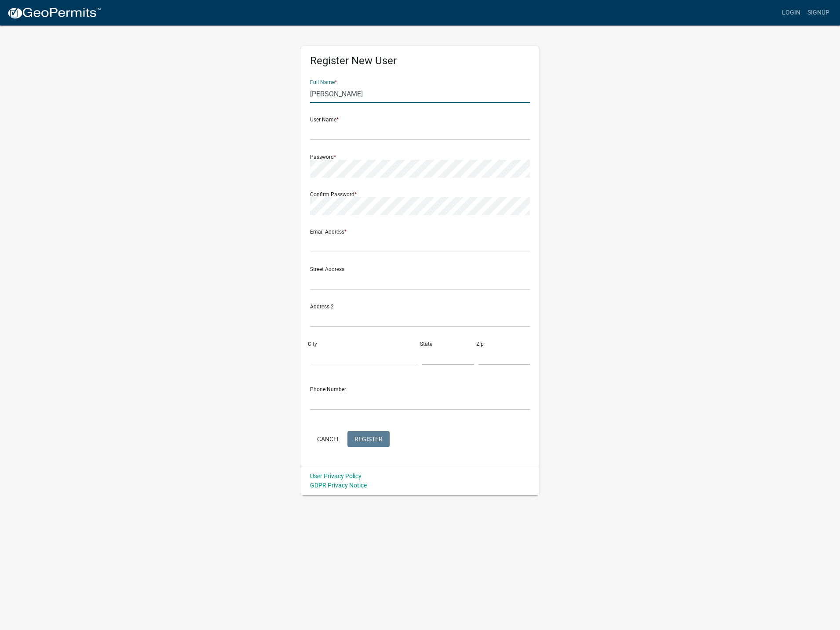  I want to click on a: GDPR Privacy Notice, so click(338, 485).